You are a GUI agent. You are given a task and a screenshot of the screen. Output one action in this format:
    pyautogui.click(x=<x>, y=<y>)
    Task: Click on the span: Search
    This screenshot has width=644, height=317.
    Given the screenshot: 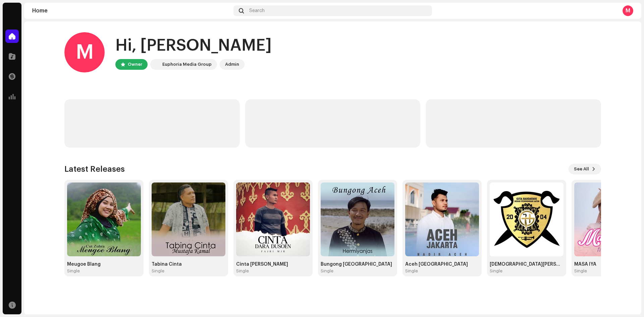 What is the action you would take?
    pyautogui.click(x=257, y=11)
    